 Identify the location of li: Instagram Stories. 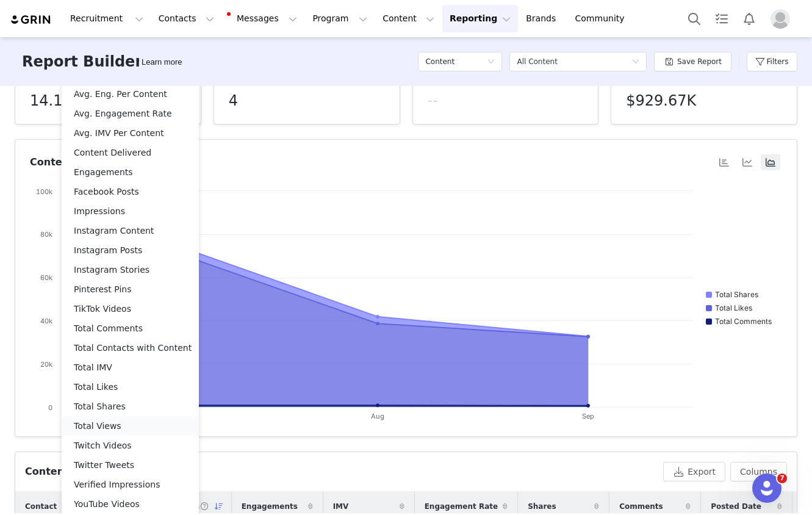
(130, 270).